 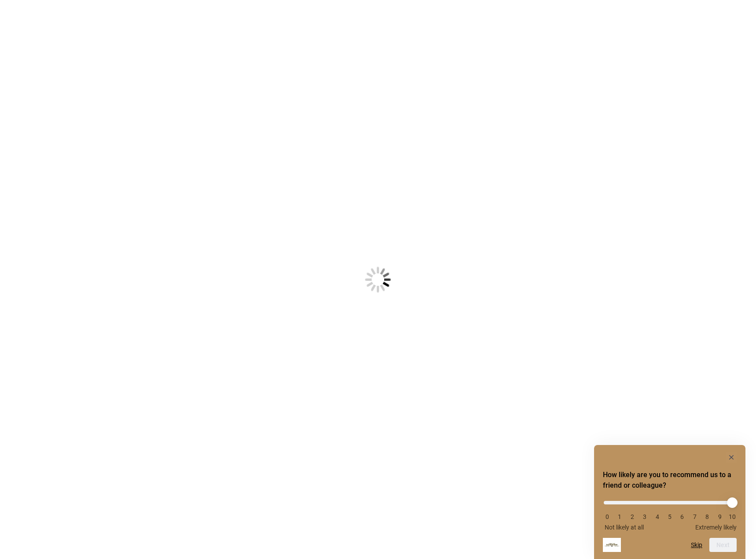 I want to click on button: Hide survey, so click(x=731, y=457).